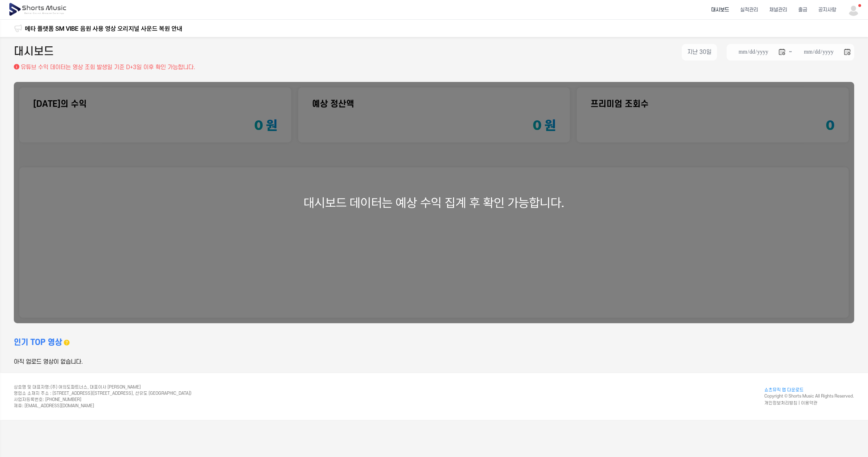 This screenshot has height=457, width=868. What do you see at coordinates (809, 390) in the screenshot?
I see `a: 쇼츠뮤직 앱 다운로드` at bounding box center [809, 390].